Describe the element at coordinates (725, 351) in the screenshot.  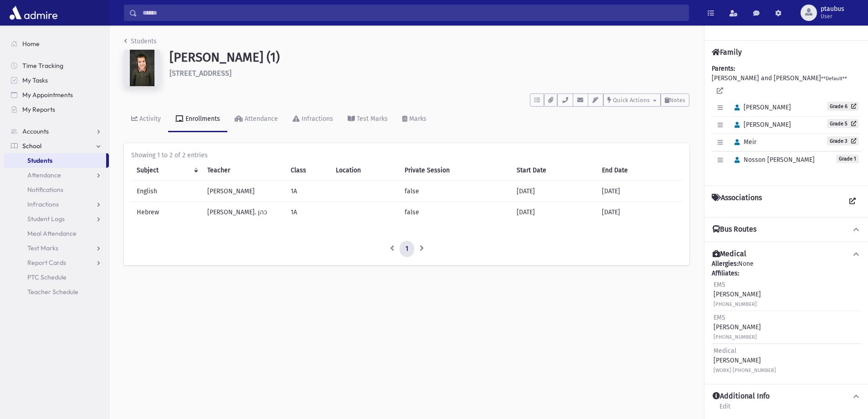
I see `span: Medical` at that location.